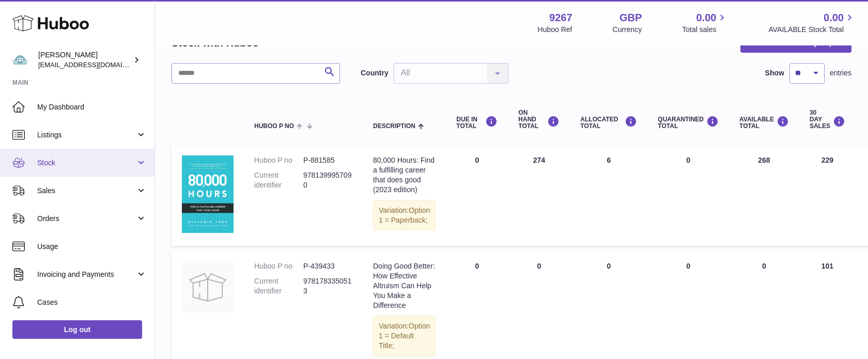  What do you see at coordinates (841, 73) in the screenshot?
I see `span: entries` at bounding box center [841, 73].